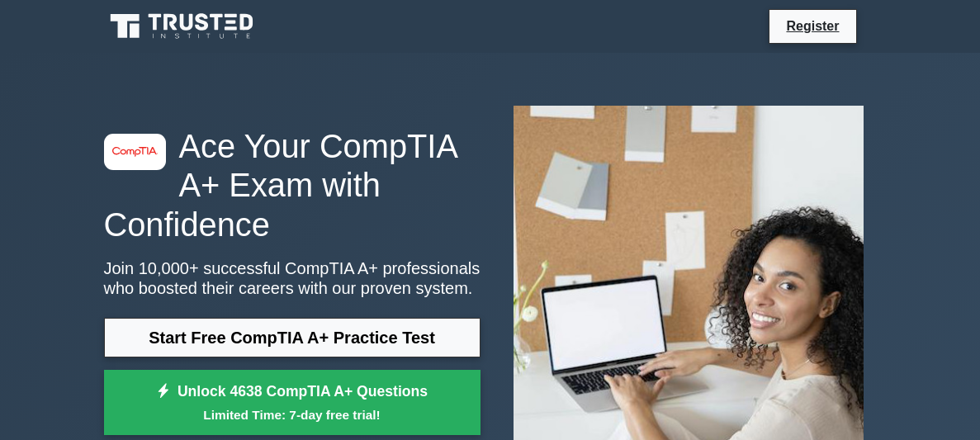  I want to click on a: Register, so click(812, 26).